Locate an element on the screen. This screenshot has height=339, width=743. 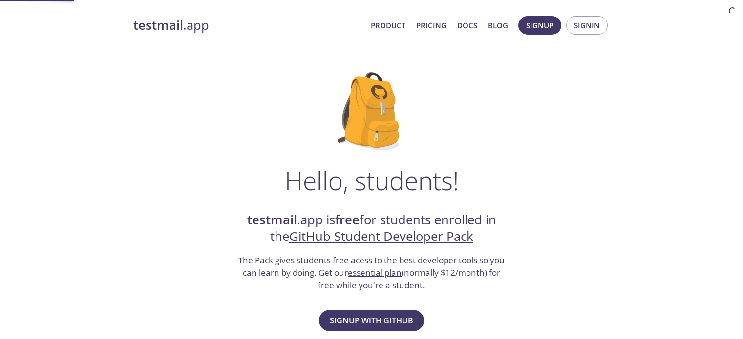
a: Docs is located at coordinates (467, 25).